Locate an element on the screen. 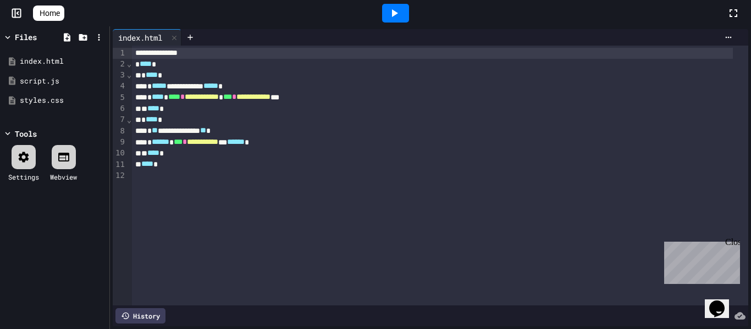 The height and width of the screenshot is (329, 751). div: 8 is located at coordinates (119, 131).